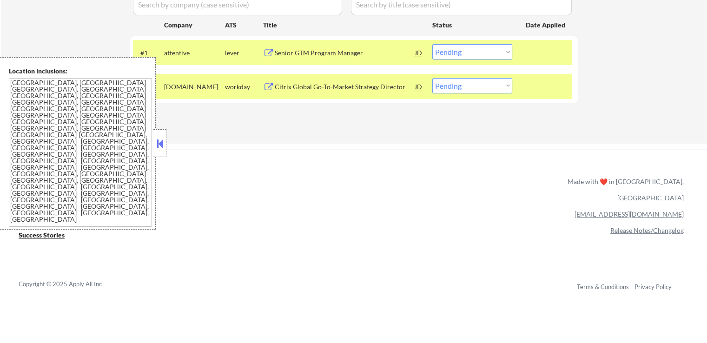 This screenshot has height=343, width=707. I want to click on div: attentive, so click(194, 53).